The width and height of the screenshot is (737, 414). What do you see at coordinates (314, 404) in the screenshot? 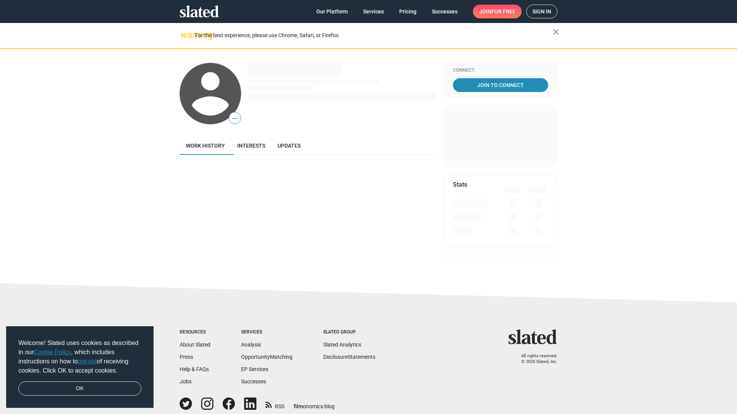
I see `a: filmonomics blog` at bounding box center [314, 404].